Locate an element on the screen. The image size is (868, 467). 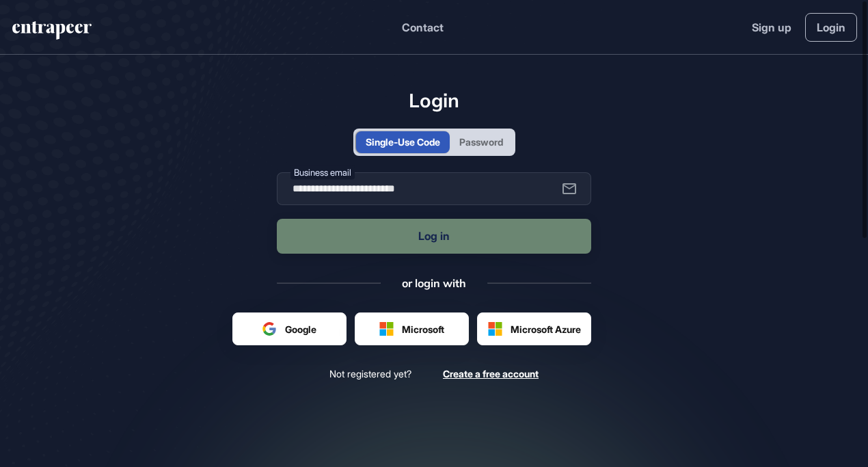
div: Single-Use Code is located at coordinates (402, 141).